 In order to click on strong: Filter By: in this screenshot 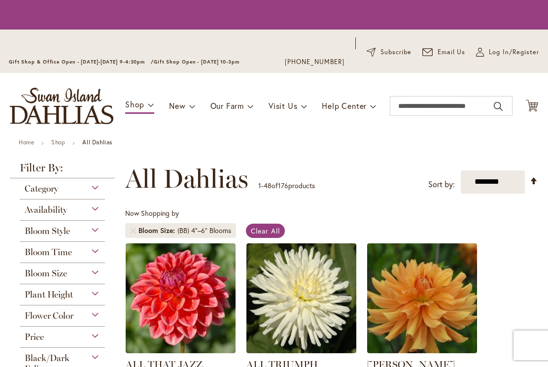, I will do `click(62, 171)`.